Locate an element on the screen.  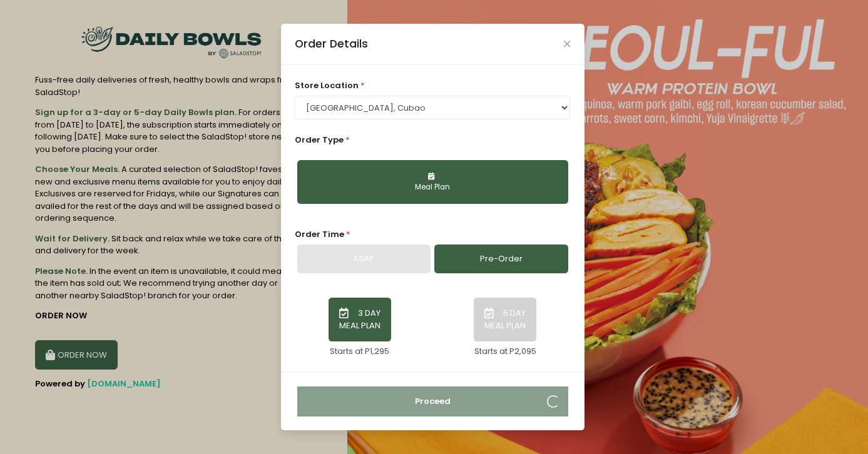
button: Meal Plan is located at coordinates (433, 182).